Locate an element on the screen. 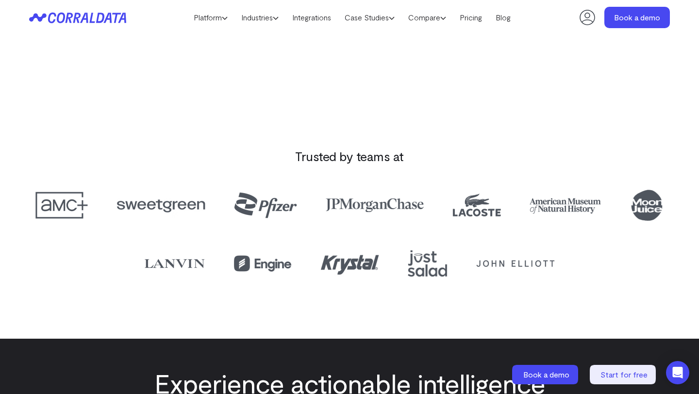 This screenshot has height=394, width=699. a: Blog is located at coordinates (503, 17).